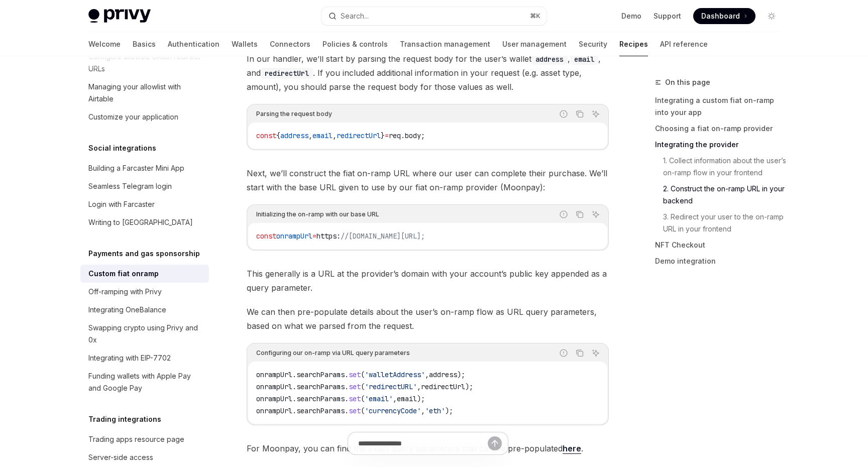 The width and height of the screenshot is (868, 467). I want to click on a: Funding wallets with Apple Pay and Google Pay, so click(145, 382).